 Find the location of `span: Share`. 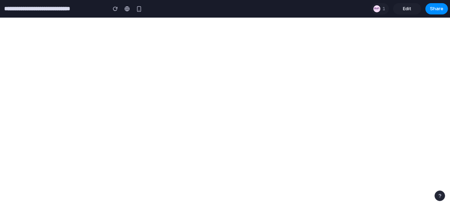

span: Share is located at coordinates (437, 9).